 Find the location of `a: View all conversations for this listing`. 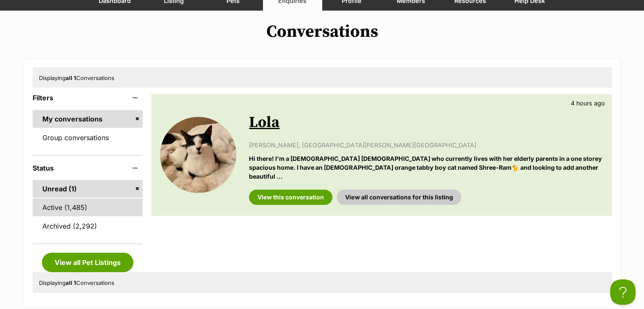

a: View all conversations for this listing is located at coordinates (399, 197).